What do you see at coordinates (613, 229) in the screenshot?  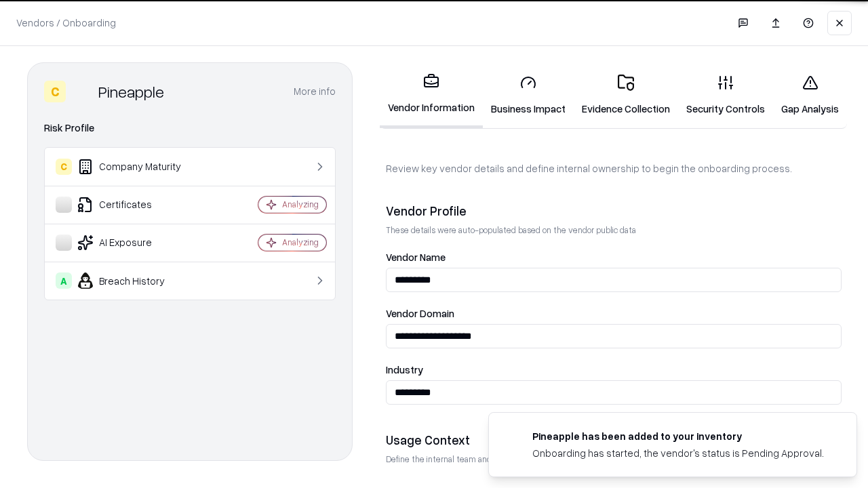 I see `p: These details were auto-populated based on the vendor public data` at bounding box center [613, 229].